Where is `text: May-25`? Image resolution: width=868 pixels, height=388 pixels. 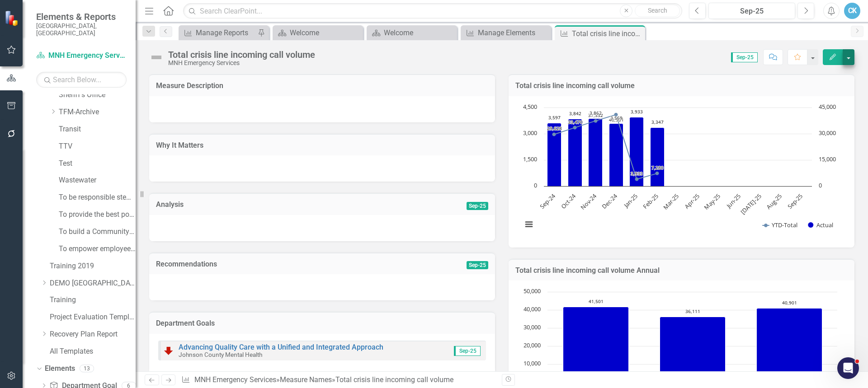 text: May-25 is located at coordinates (712, 201).